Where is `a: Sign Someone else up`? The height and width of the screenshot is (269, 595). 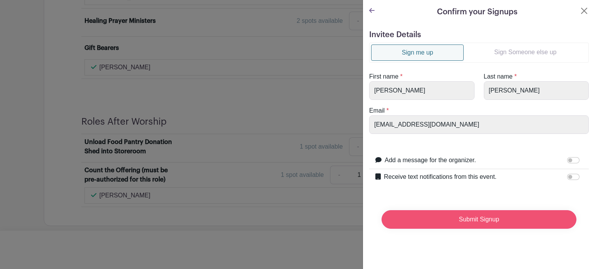
a: Sign Someone else up is located at coordinates (525, 52).